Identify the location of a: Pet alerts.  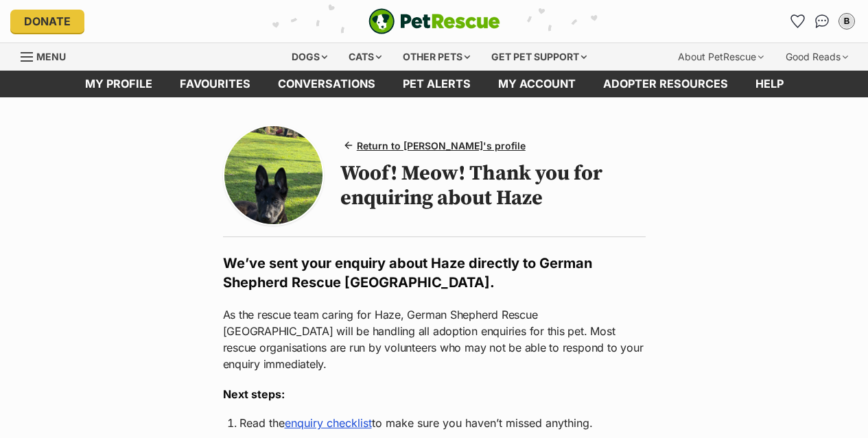
(436, 83).